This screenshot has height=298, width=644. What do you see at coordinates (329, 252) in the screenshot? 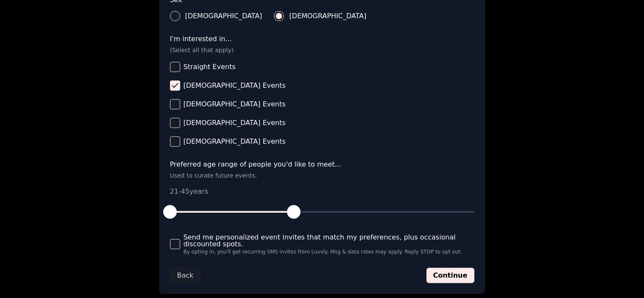
I see `span: By opting in, you'll get recurring SMS invites from Luvvly. Msg & data rates may apply. Reply STO...` at bounding box center [329, 252].